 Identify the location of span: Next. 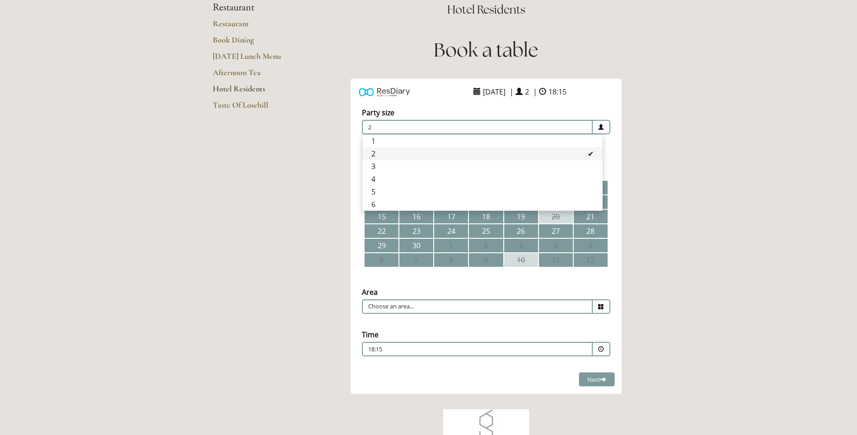
(597, 379).